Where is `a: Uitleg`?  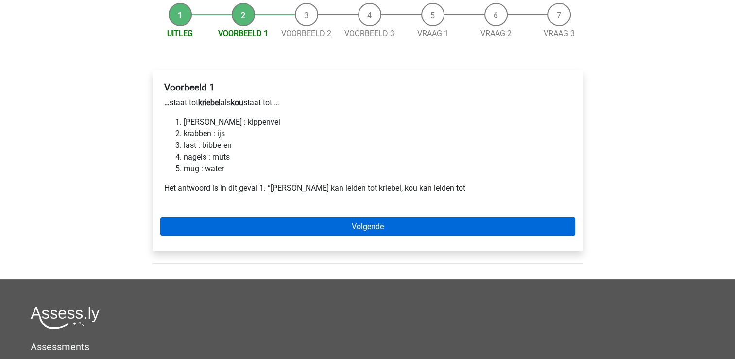 a: Uitleg is located at coordinates (180, 33).